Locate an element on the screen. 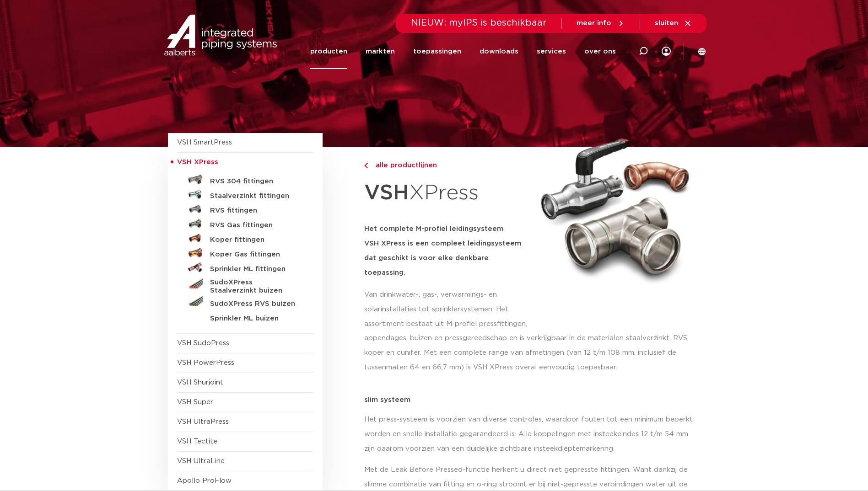  a: downloads is located at coordinates (499, 52).